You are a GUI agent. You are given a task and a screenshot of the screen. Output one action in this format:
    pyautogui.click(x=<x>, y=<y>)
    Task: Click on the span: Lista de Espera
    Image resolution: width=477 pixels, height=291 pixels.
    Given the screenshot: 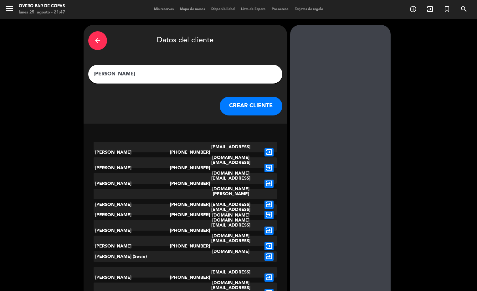 What is the action you would take?
    pyautogui.click(x=253, y=9)
    